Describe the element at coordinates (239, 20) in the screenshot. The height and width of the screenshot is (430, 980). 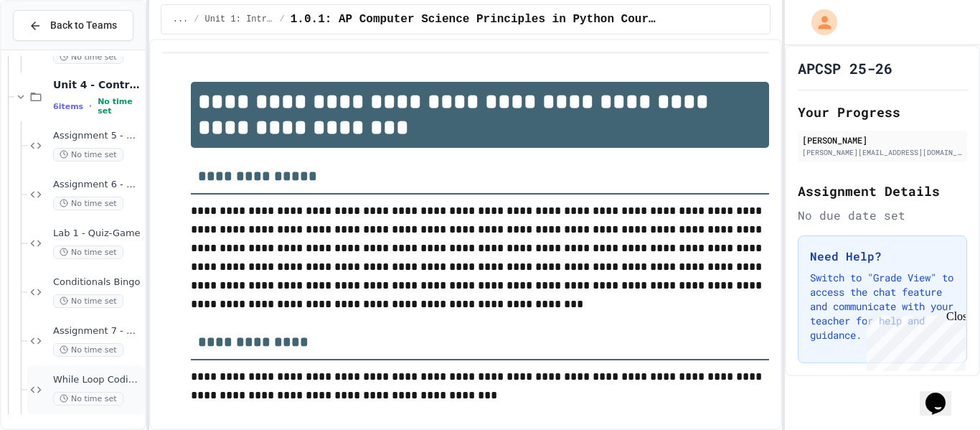
I see `span: Unit 1: Intro to Computer Science` at that location.